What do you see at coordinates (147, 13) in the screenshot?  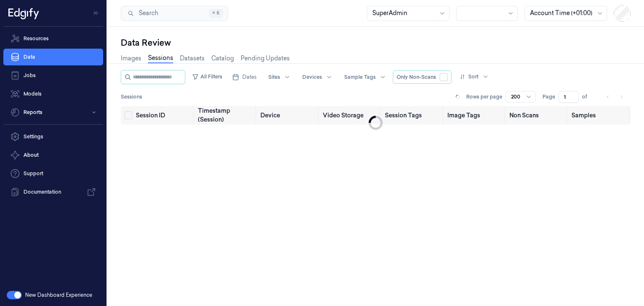 I see `span: Search` at bounding box center [147, 13].